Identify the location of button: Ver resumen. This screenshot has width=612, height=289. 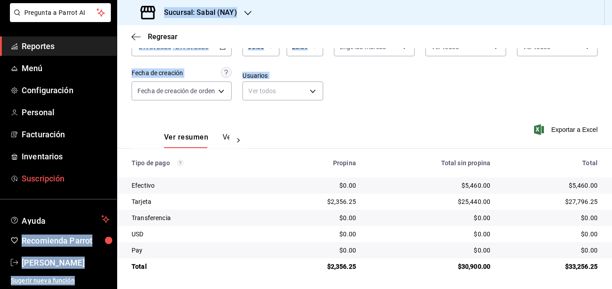
(186, 141).